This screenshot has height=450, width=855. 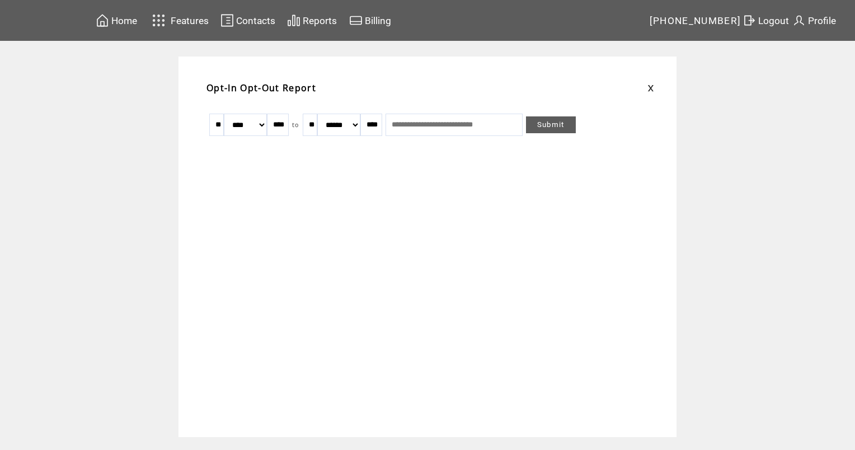 I want to click on span: Home, so click(x=124, y=21).